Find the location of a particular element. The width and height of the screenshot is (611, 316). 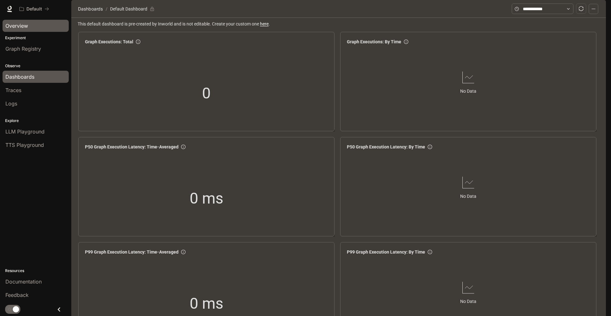

a: here is located at coordinates (264, 24).